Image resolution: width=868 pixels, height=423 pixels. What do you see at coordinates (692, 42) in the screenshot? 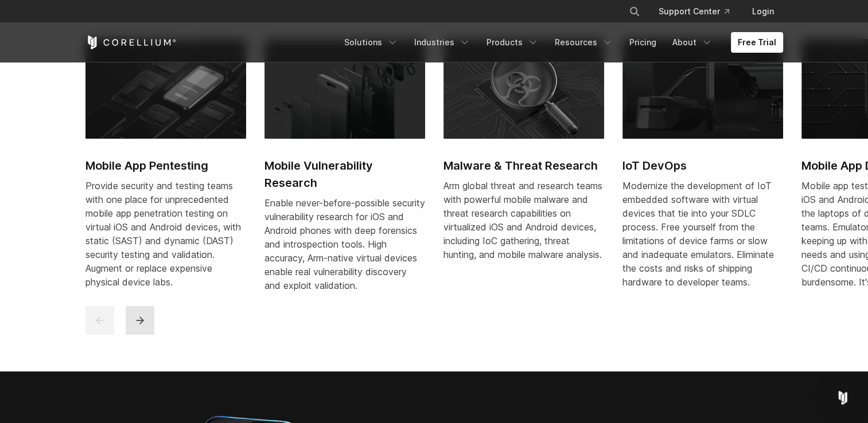
I see `a: About` at bounding box center [692, 42].